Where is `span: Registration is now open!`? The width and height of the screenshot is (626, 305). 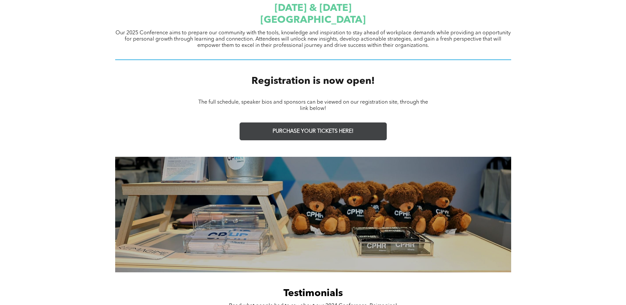
span: Registration is now open! is located at coordinates (313, 81).